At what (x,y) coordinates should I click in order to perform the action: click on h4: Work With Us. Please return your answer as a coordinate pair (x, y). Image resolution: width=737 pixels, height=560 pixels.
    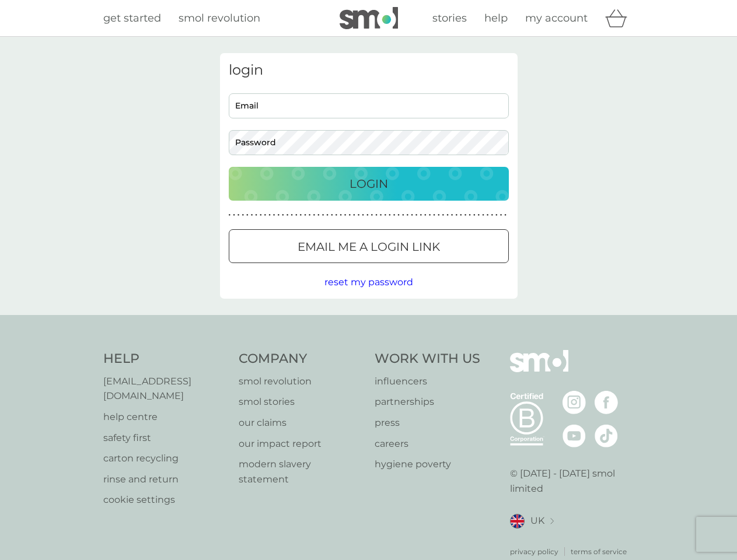
    Looking at the image, I should click on (428, 359).